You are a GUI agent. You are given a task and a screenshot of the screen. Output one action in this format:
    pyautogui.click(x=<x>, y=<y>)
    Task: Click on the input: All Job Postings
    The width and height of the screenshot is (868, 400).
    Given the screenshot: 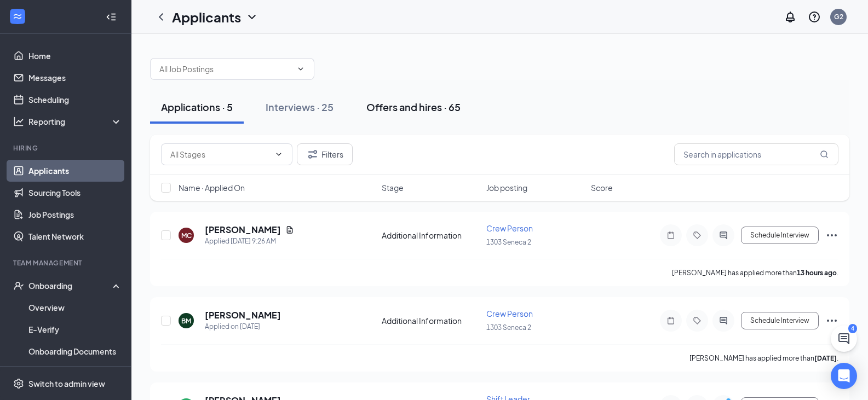 What is the action you would take?
    pyautogui.click(x=225, y=69)
    